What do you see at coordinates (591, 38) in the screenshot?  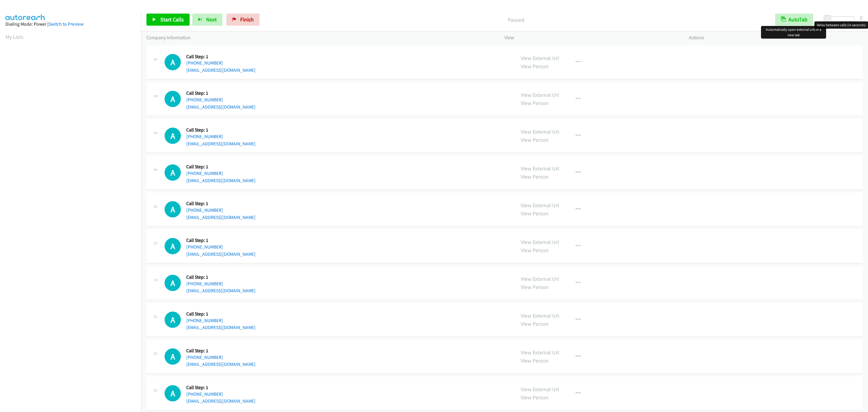 I see `p: View` at bounding box center [591, 38].